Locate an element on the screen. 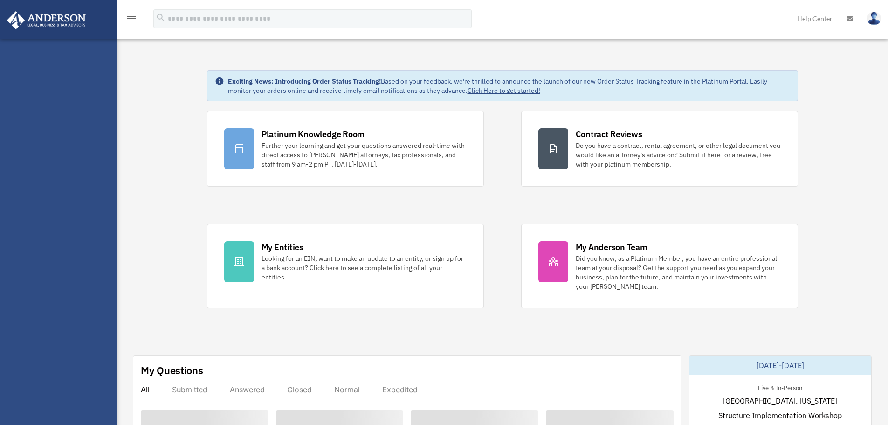 This screenshot has height=425, width=888. div: Answered is located at coordinates (247, 389).